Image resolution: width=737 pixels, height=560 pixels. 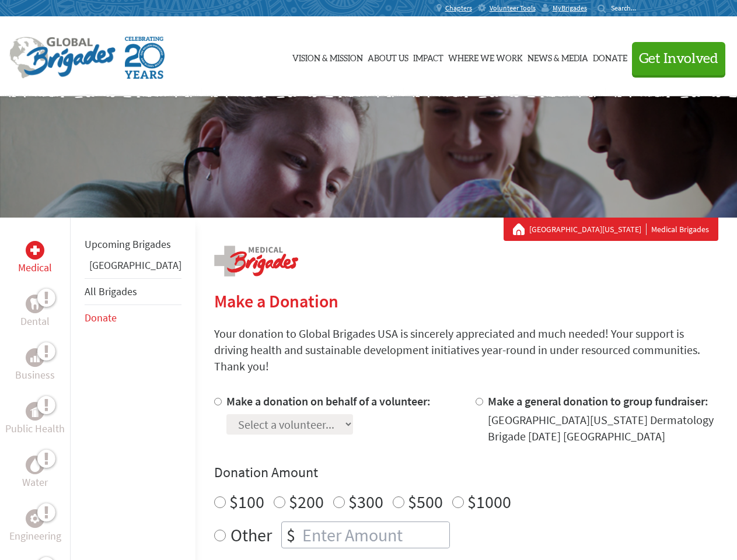 I want to click on div: Medical, so click(x=35, y=251).